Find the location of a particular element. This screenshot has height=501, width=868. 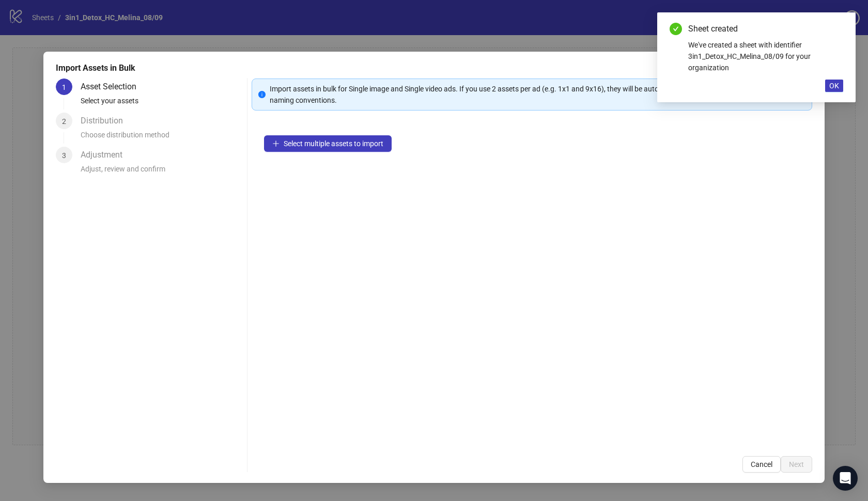

div: Select your assets is located at coordinates (161, 104).